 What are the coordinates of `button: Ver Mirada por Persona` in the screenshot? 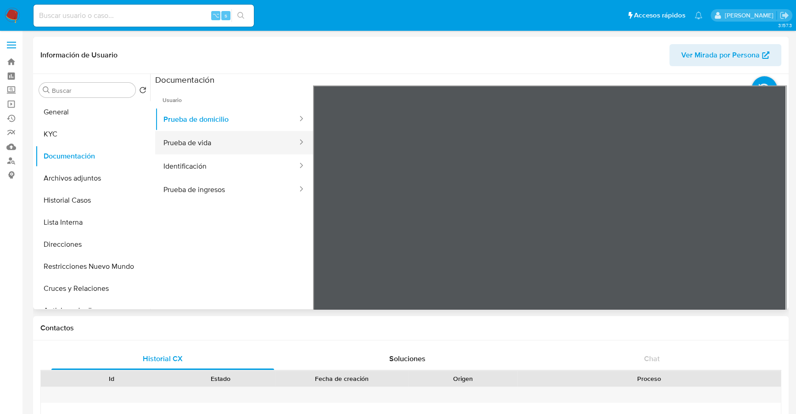 It's located at (725, 55).